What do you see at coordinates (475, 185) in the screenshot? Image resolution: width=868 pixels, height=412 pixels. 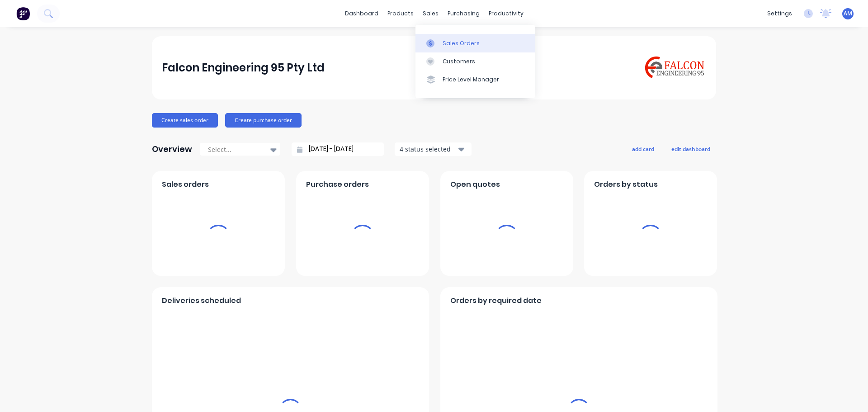 I see `span: Open quotes` at bounding box center [475, 185].